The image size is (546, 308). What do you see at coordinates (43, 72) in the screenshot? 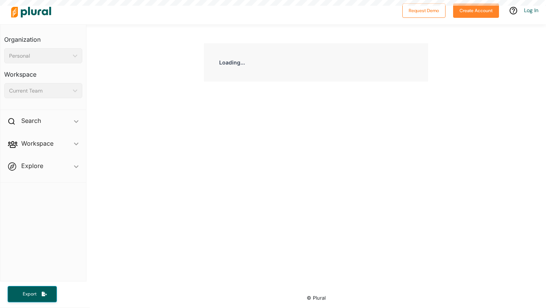
I see `h3: Workspace` at bounding box center [43, 72].